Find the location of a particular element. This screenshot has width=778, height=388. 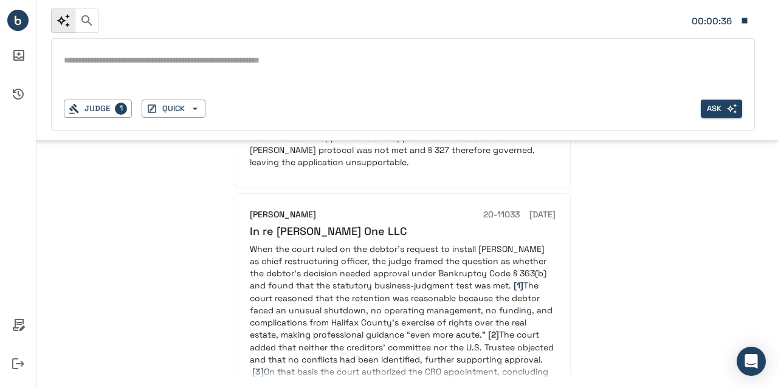

span: [2] is located at coordinates (493, 335).